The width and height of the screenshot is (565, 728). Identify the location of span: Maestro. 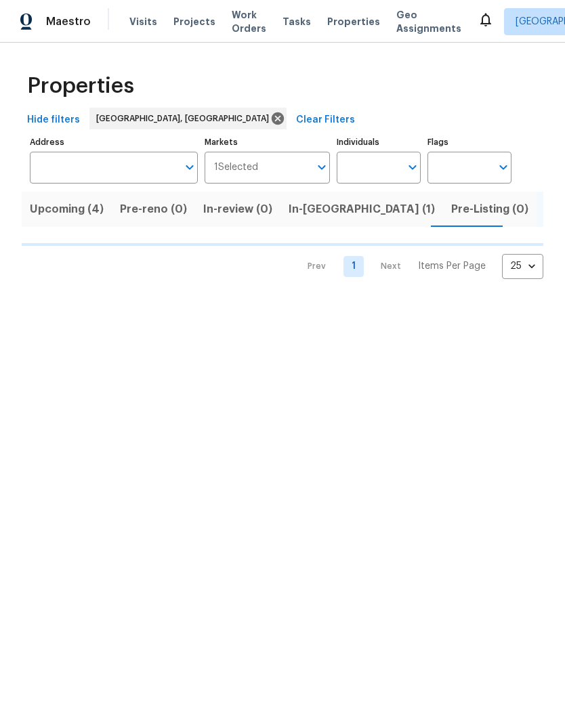
(68, 21).